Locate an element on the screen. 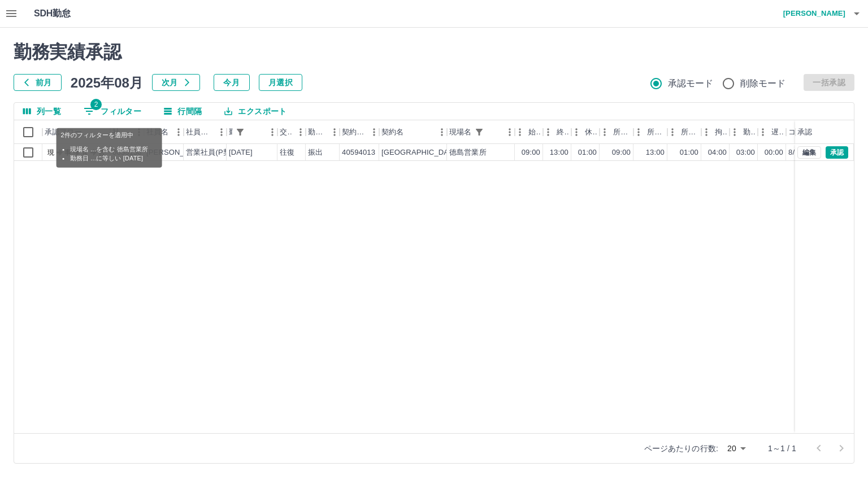 The width and height of the screenshot is (868, 480). button: エクスポート is located at coordinates (255, 111).